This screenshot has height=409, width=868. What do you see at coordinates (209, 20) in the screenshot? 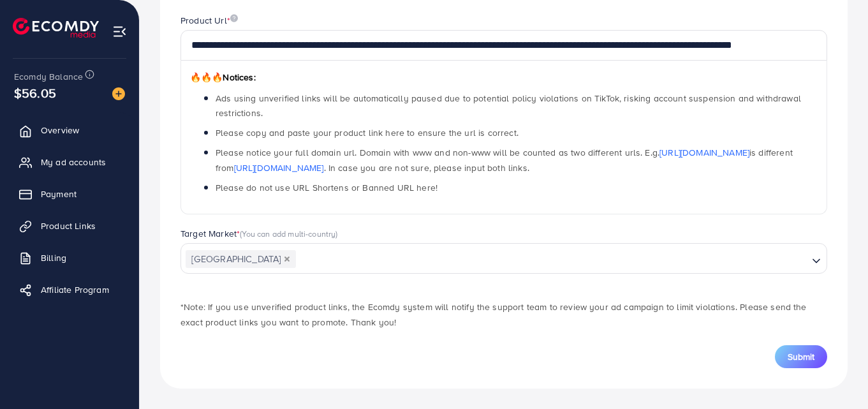
I see `label: Product Url` at bounding box center [209, 20].